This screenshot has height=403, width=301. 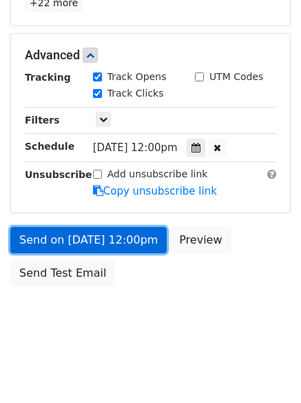 What do you see at coordinates (201, 240) in the screenshot?
I see `a: Preview` at bounding box center [201, 240].